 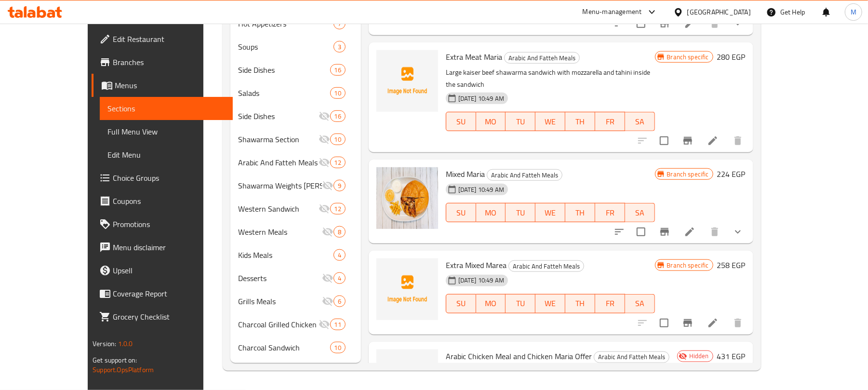 What do you see at coordinates (162, 224) in the screenshot?
I see `a: Promotions` at bounding box center [162, 224].